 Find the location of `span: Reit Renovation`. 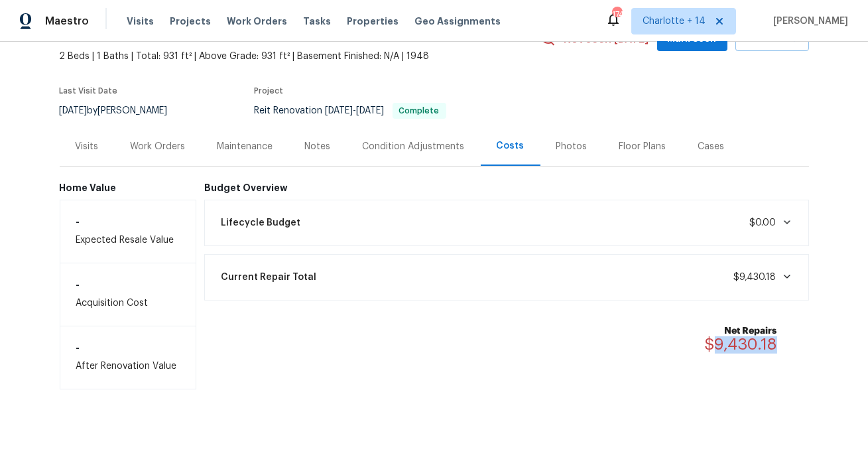

span: Reit Renovation is located at coordinates (350, 111).